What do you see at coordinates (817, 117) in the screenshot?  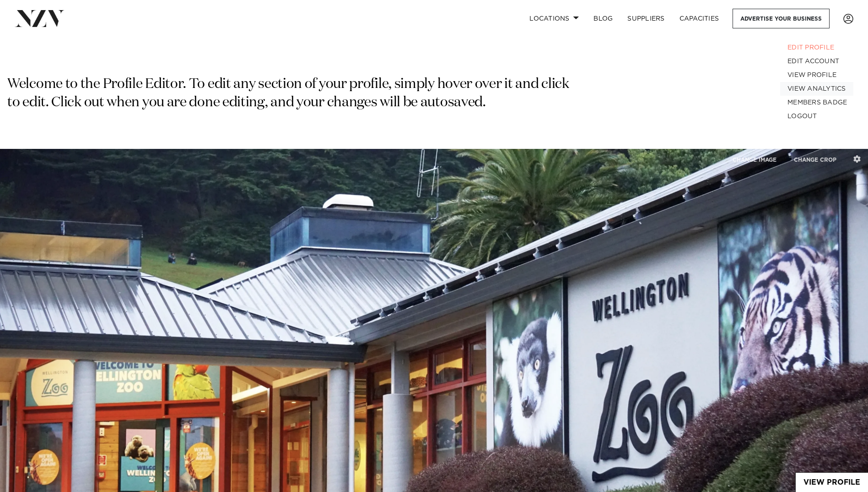 I see `a: LOGOUT` at bounding box center [817, 117].